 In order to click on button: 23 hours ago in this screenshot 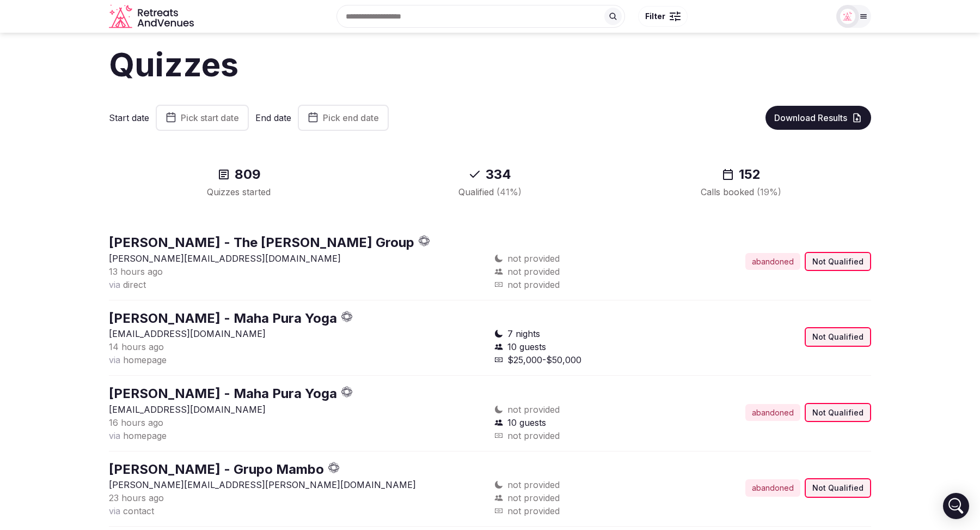, I will do `click(136, 498)`.